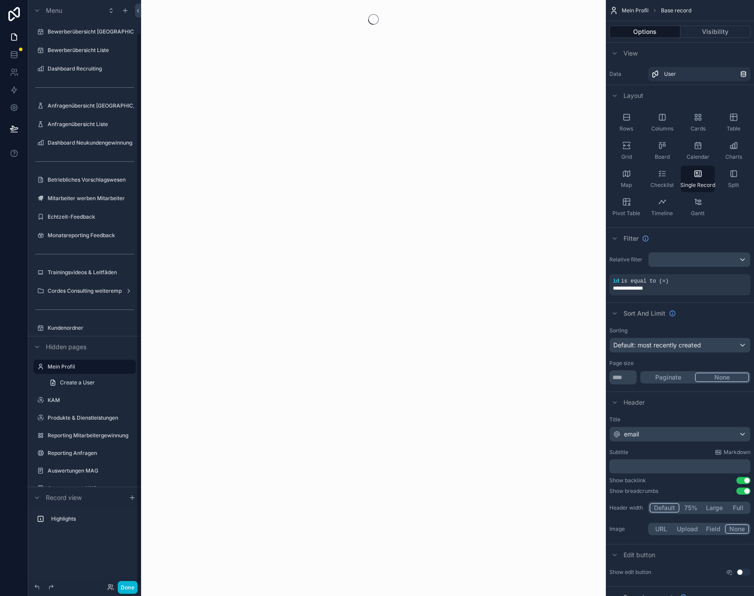  Describe the element at coordinates (714, 529) in the screenshot. I see `button: Field` at that location.